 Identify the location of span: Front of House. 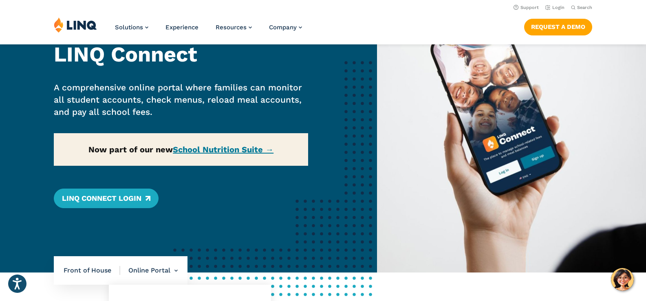
(92, 271).